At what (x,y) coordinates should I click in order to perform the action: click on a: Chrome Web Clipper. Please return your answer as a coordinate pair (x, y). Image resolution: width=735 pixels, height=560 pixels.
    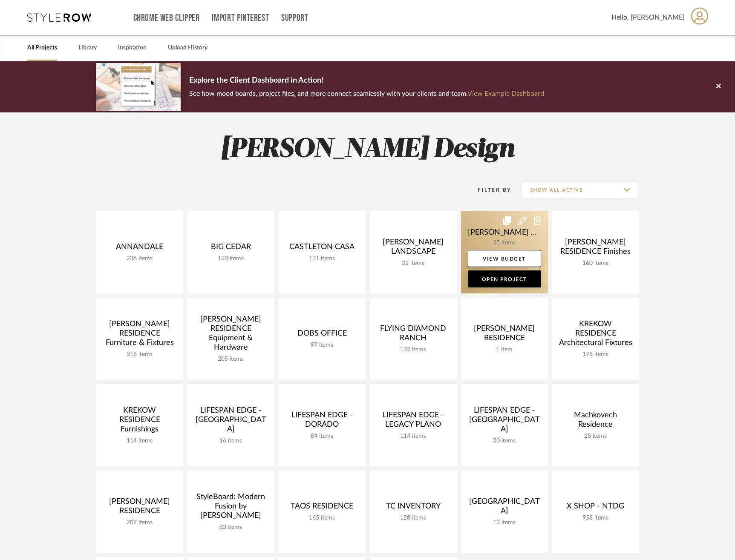
    Looking at the image, I should click on (167, 18).